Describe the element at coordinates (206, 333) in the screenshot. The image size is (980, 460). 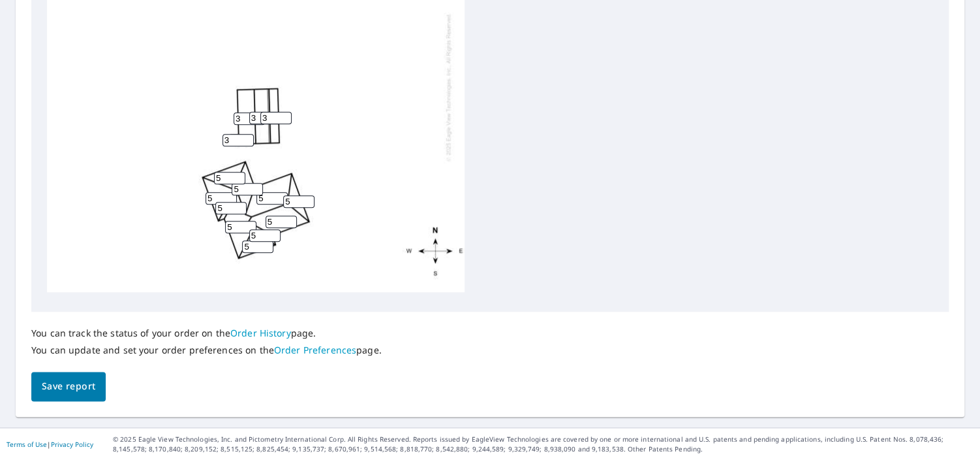
I see `p: You can track the status of your order on the page.` at that location.